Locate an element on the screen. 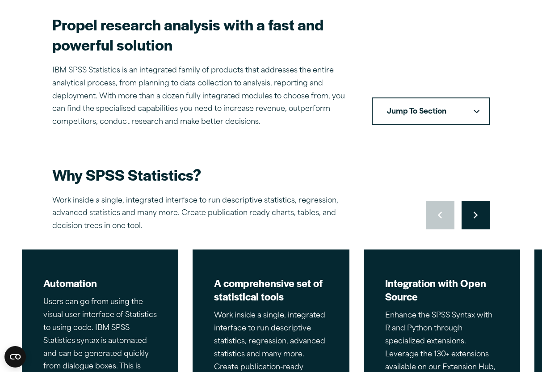 The image size is (542, 372). svg: Downward pointing chevron is located at coordinates (477, 111).